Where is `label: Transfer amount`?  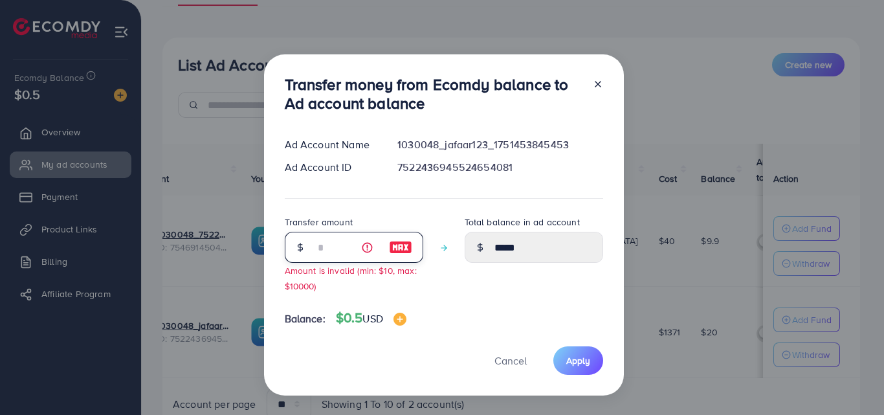 label: Transfer amount is located at coordinates (318, 222).